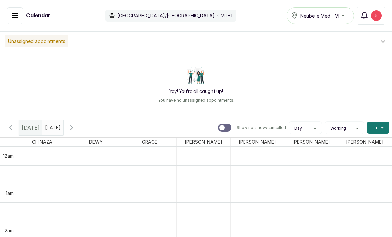 Image resolution: width=392 pixels, height=237 pixels. Describe the element at coordinates (42, 142) in the screenshot. I see `span: CHINAZA` at that location.